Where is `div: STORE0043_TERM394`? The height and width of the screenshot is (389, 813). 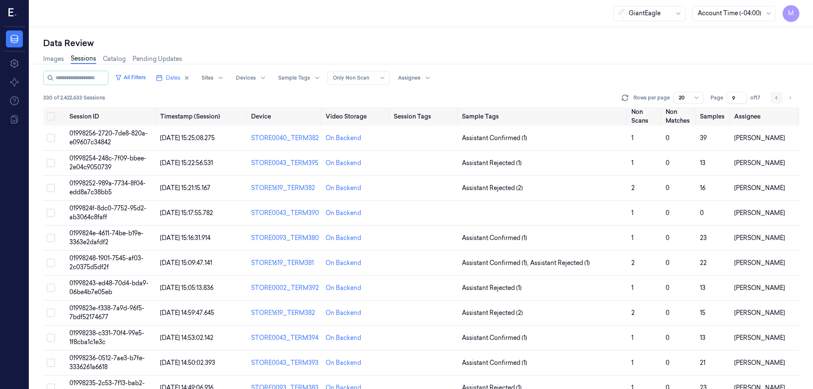 div: STORE0043_TERM394 is located at coordinates (285, 338).